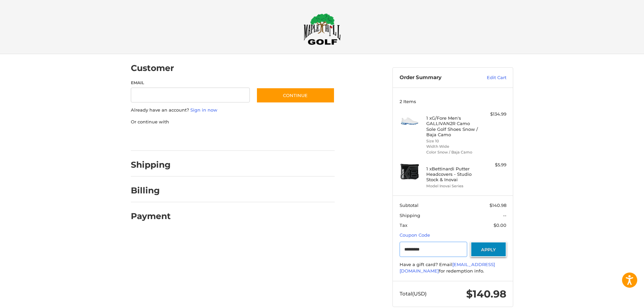 The image size is (644, 308). I want to click on img: Maple Hill Golf, so click(322, 29).